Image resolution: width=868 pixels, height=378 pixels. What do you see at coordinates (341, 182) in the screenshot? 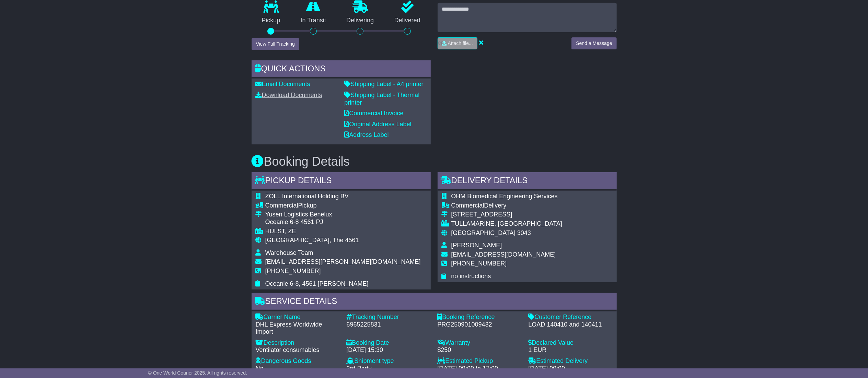
I see `div: Pickup Details` at bounding box center [341, 182].